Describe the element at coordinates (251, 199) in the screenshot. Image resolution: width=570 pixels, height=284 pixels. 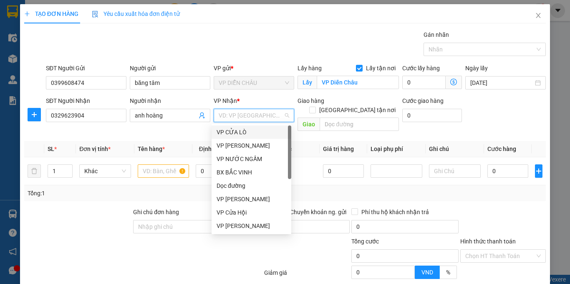
I see `div: VP Nghi Xuân` at that location.